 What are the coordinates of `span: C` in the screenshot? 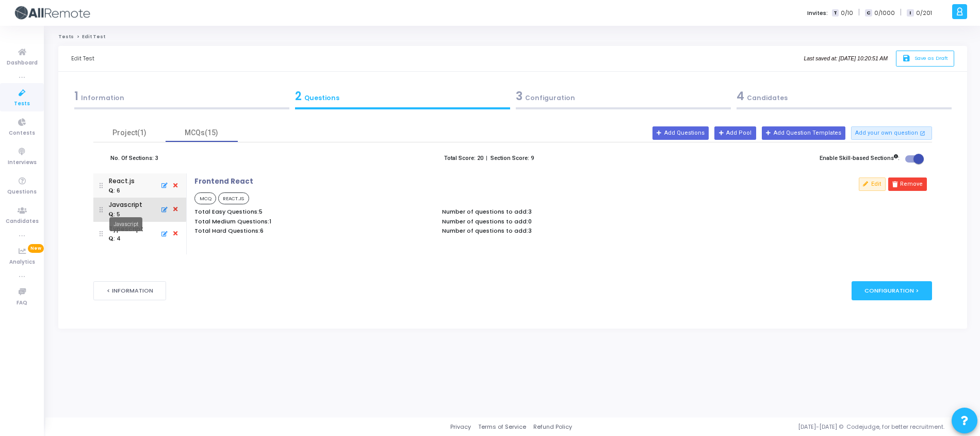 It's located at (868, 13).